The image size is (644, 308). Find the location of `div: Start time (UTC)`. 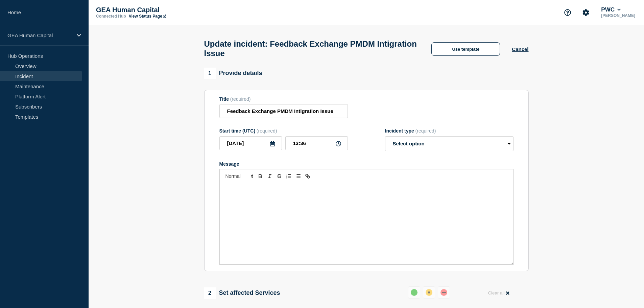

div: Start time (UTC) is located at coordinates (283, 131).